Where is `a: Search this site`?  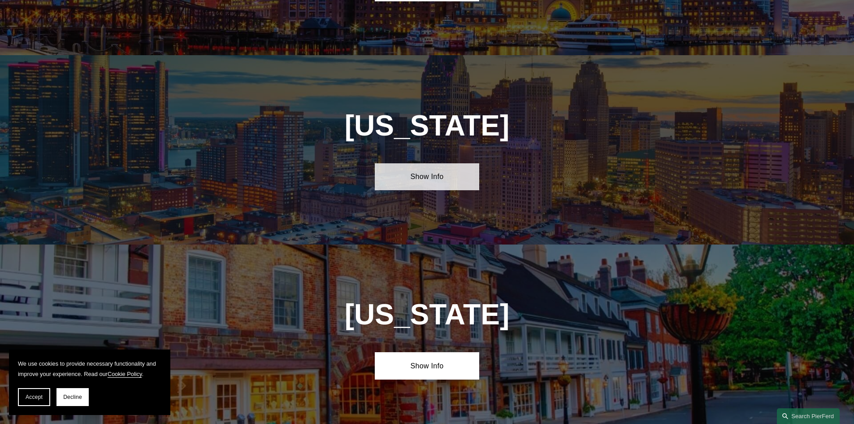
a: Search this site is located at coordinates (808, 416).